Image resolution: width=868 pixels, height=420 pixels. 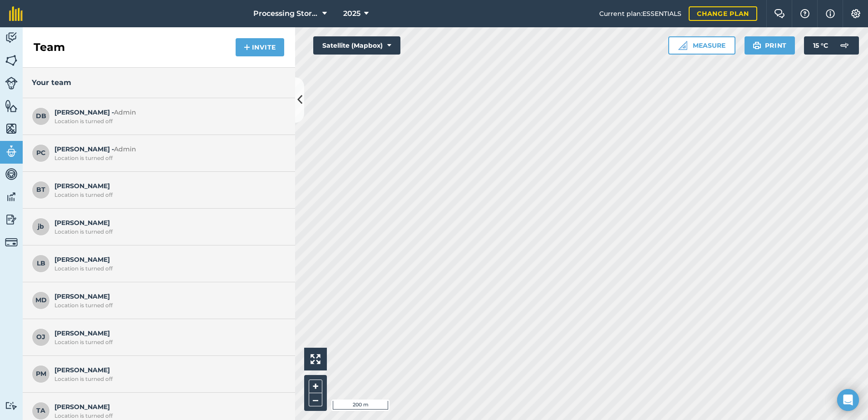 What do you see at coordinates (159, 83) in the screenshot?
I see `h3: Your team` at bounding box center [159, 83].